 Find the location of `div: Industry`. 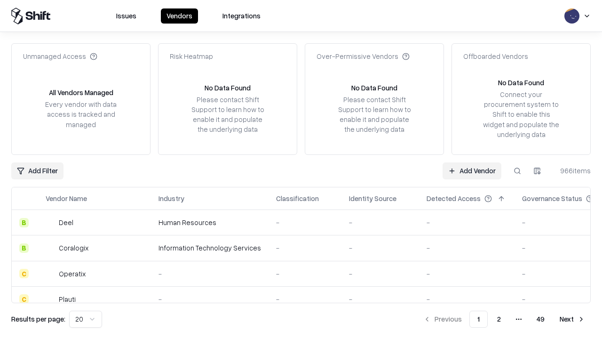

div: Industry is located at coordinates (171, 198).